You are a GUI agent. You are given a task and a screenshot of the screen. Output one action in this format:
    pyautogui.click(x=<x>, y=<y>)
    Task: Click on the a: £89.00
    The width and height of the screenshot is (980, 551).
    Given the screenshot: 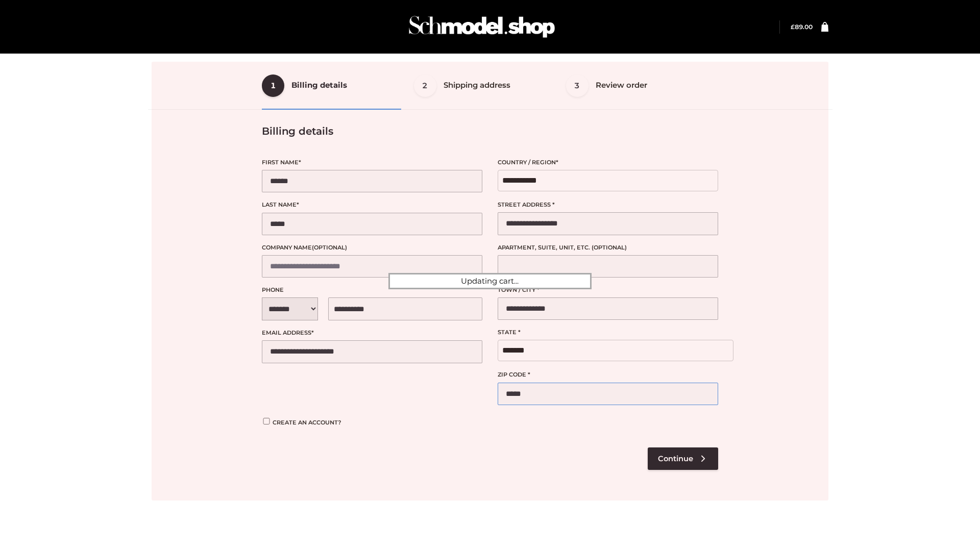 What is the action you would take?
    pyautogui.click(x=801, y=26)
    